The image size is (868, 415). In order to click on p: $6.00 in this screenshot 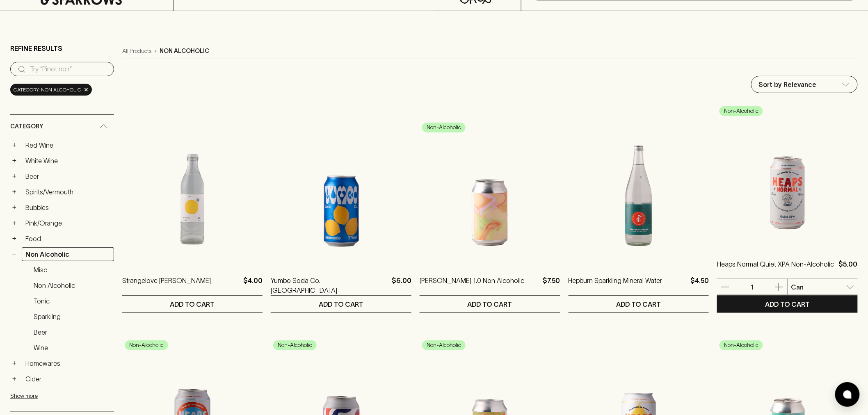, I will do `click(401, 285)`.